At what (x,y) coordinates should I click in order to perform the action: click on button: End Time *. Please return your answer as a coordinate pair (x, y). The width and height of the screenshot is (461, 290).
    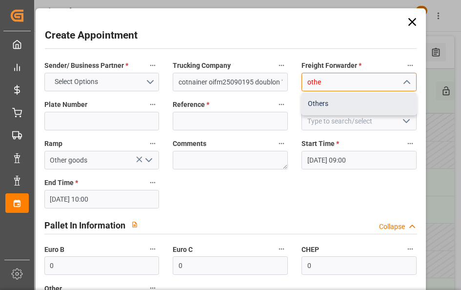
    Looking at the image, I should click on (153, 183).